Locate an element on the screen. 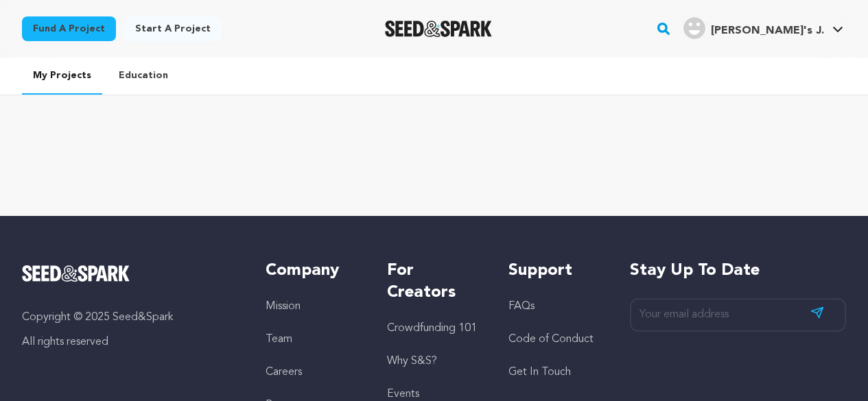 Image resolution: width=868 pixels, height=401 pixels. a: My Projects is located at coordinates (62, 76).